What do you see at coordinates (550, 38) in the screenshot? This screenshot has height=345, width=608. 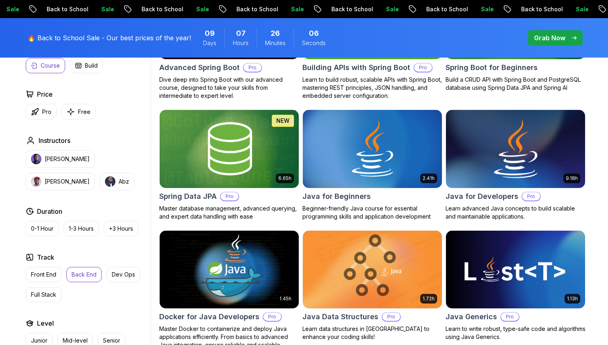 I see `p: Grab Now` at bounding box center [550, 38].